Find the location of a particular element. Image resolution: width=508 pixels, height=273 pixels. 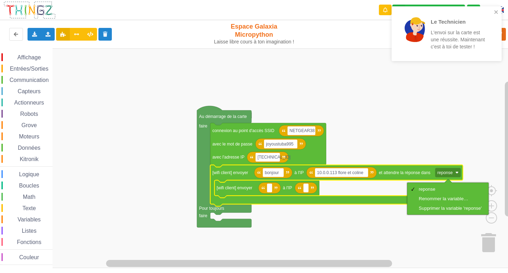

span: Entrées/Sorties is located at coordinates (29, 68).